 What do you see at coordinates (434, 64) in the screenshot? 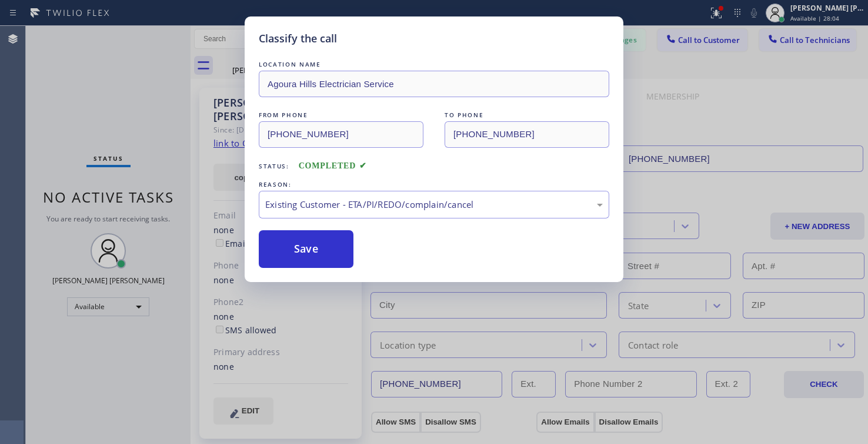
I see `div: LOCATION NAME` at bounding box center [434, 64].